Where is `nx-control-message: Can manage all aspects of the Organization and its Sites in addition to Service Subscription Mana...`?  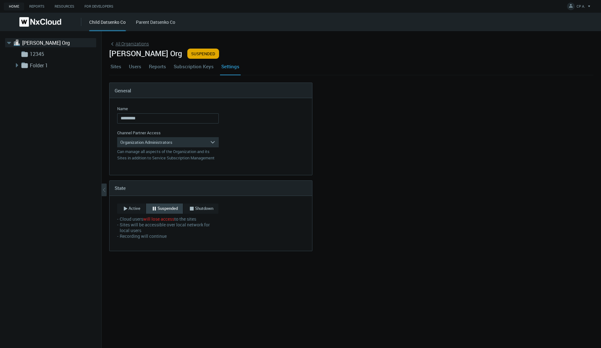
nx-control-message: Can manage all aspects of the Organization and its Sites in addition to Service Subscription Mana... is located at coordinates (166, 155).